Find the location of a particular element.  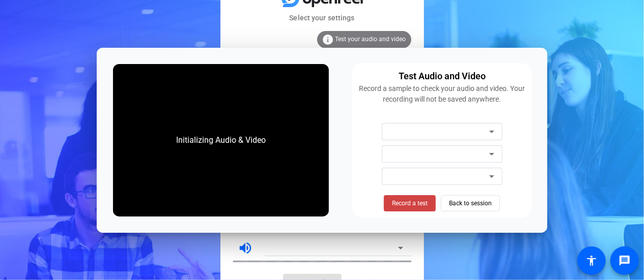

button: Record a test is located at coordinates (410, 203).